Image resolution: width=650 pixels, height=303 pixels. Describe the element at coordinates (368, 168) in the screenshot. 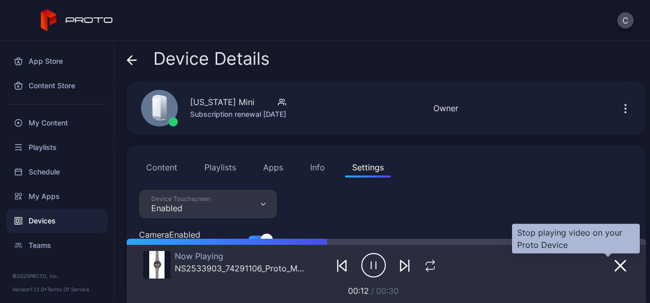

I see `button: Settings` at that location.